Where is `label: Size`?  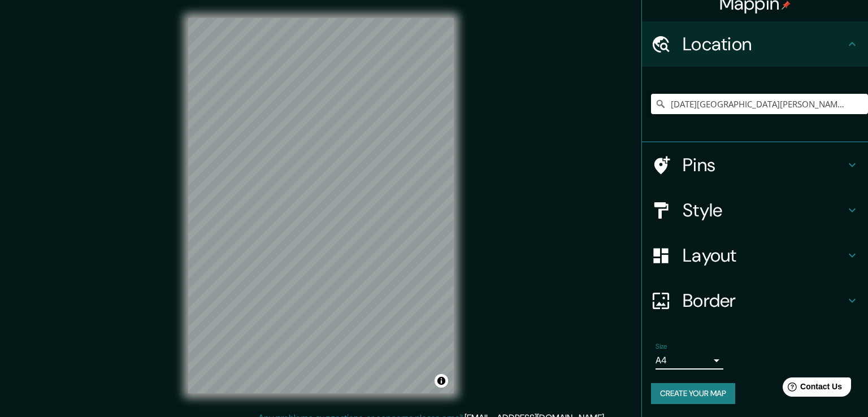
label: Size is located at coordinates (661, 347).